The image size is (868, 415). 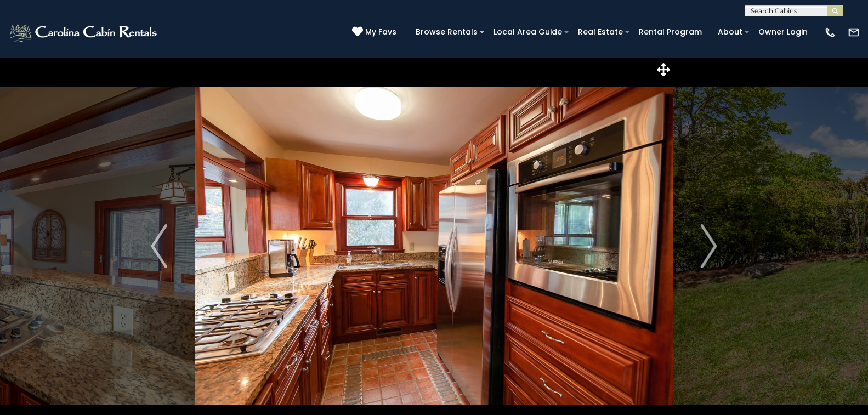 What do you see at coordinates (376, 33) in the screenshot?
I see `a: My Favs` at bounding box center [376, 33].